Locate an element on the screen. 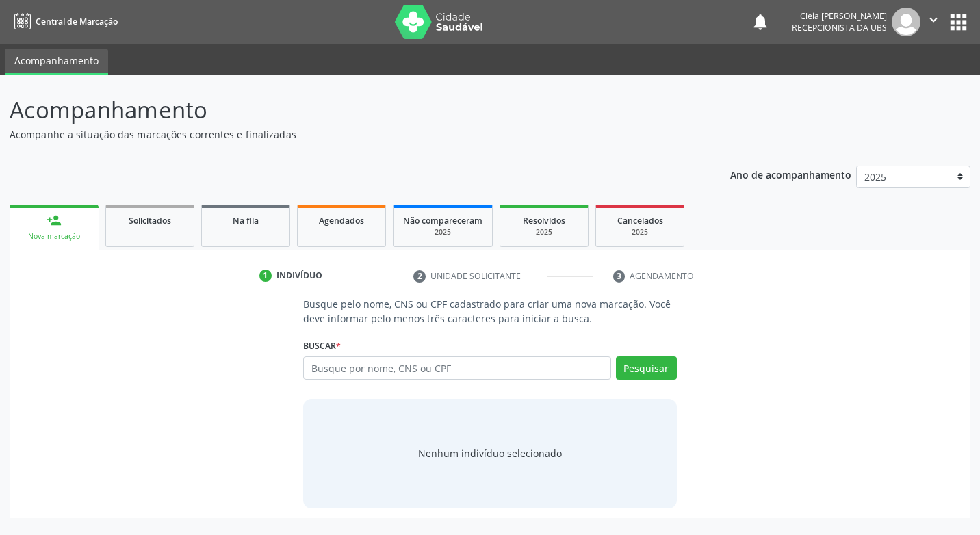 The height and width of the screenshot is (535, 980). span: Agendados is located at coordinates (341, 220).